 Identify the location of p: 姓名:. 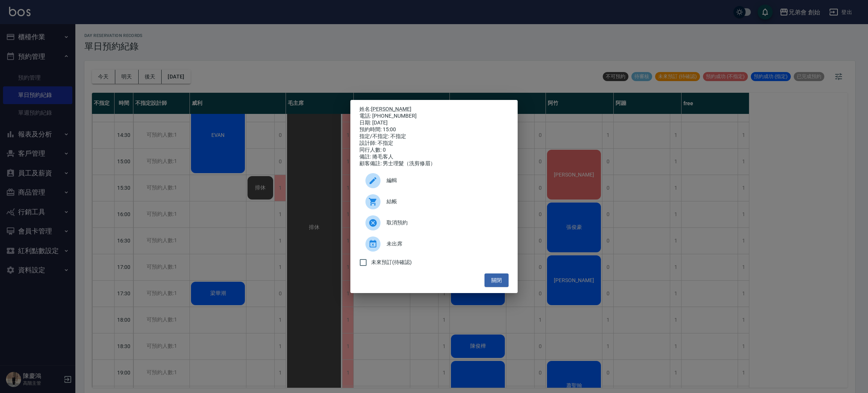
(434, 109).